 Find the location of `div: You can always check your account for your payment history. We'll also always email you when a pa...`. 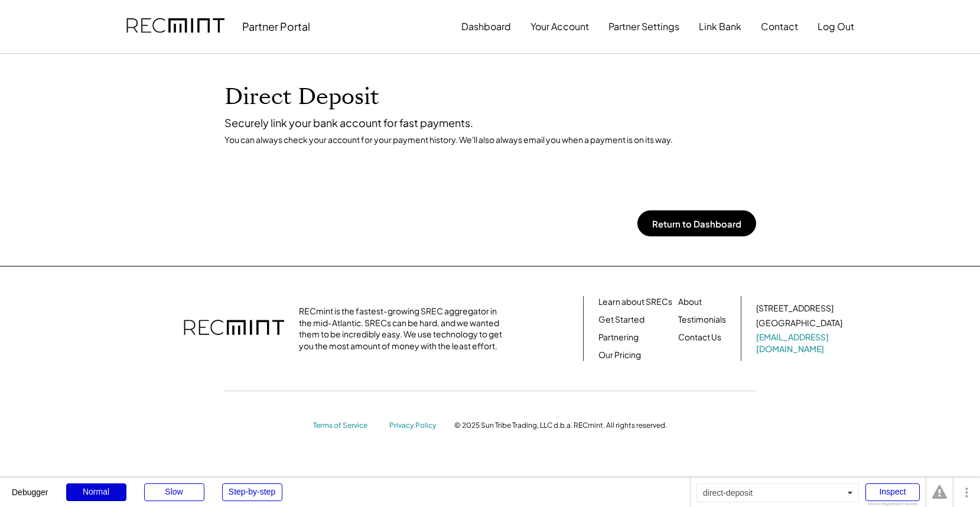

div: You can always check your account for your payment history. We'll also always email you when a pa... is located at coordinates (490, 139).